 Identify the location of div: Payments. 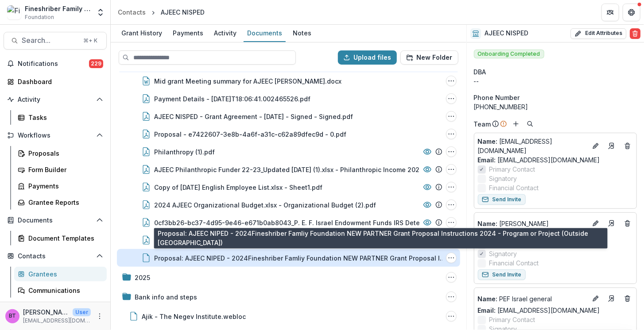
(64, 186).